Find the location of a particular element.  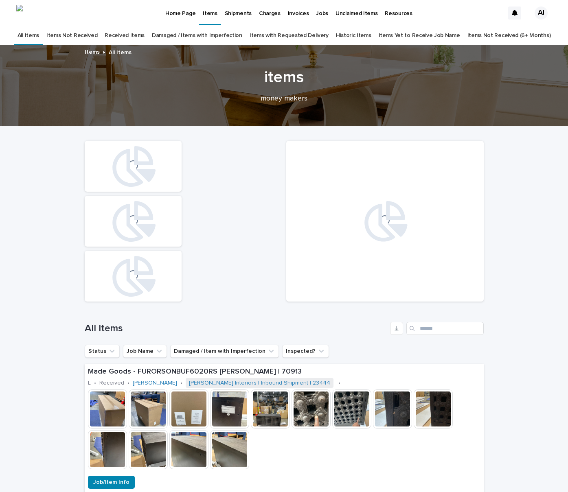

p: L is located at coordinates (89, 383).